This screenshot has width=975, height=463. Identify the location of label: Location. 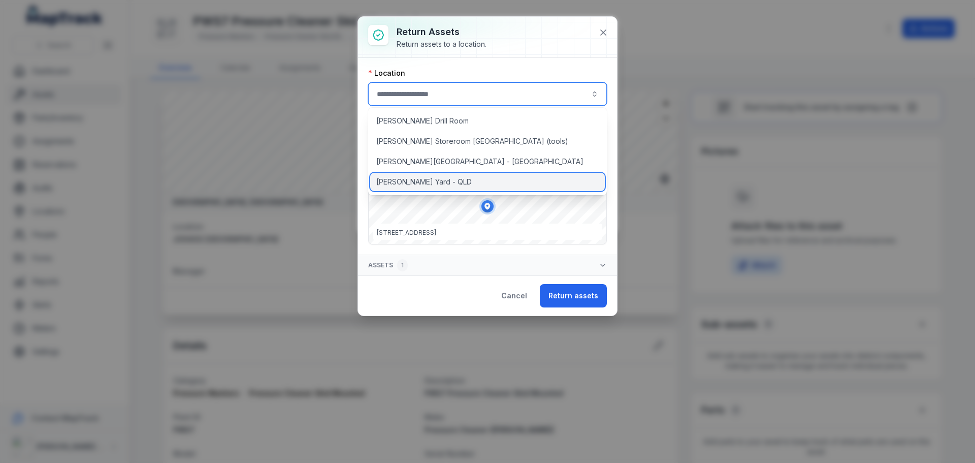
(387, 73).